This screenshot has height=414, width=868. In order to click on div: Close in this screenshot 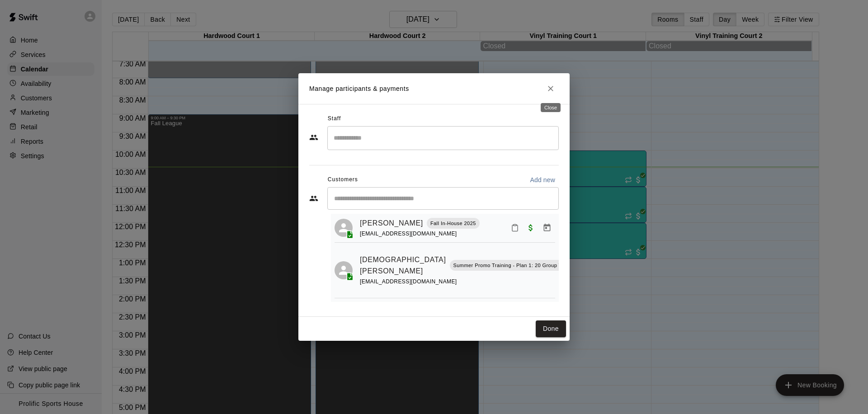, I will do `click(550, 108)`.